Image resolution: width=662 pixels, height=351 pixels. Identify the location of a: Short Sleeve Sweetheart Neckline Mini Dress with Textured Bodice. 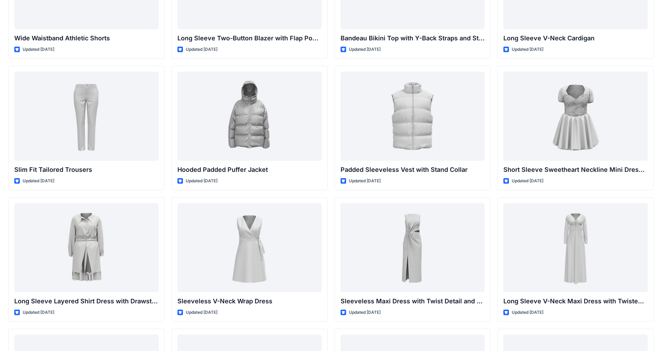
(575, 116).